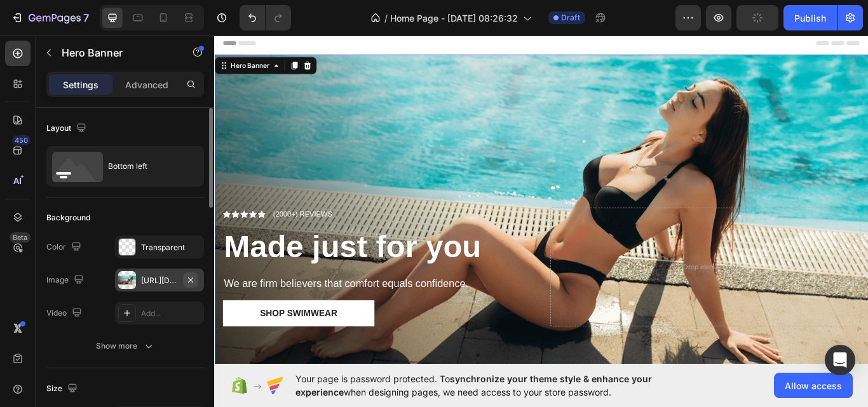 This screenshot has width=868, height=407. I want to click on div: Beta, so click(20, 238).